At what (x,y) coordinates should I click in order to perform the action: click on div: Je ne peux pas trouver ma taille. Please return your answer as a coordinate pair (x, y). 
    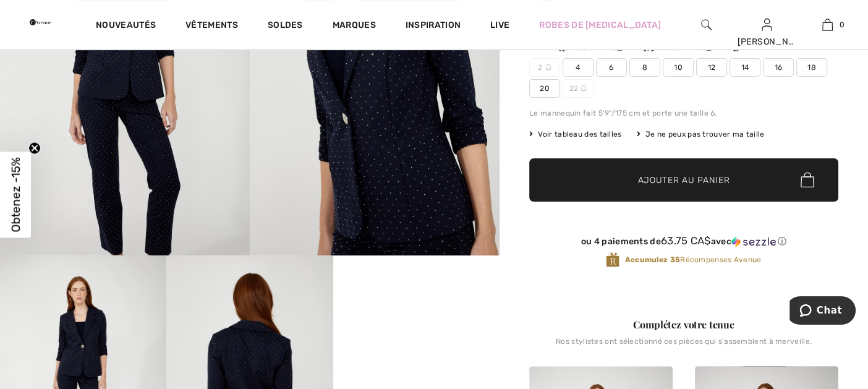
    Looking at the image, I should click on (701, 134).